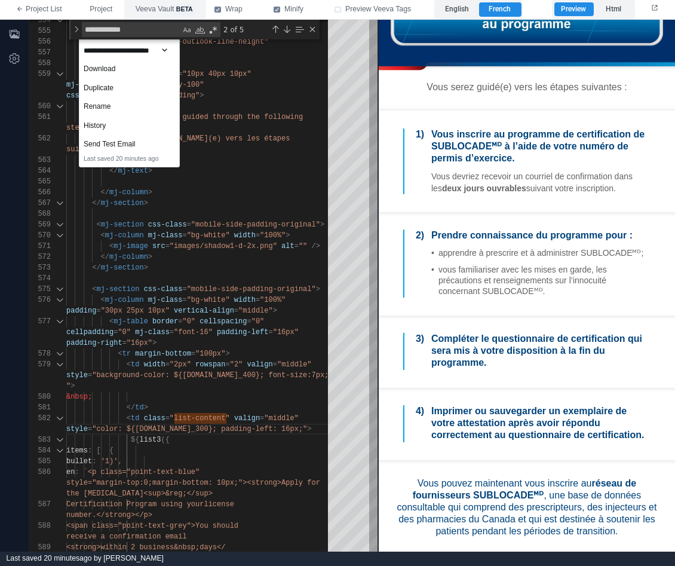 This screenshot has width=675, height=566. I want to click on div: 572, so click(40, 257).